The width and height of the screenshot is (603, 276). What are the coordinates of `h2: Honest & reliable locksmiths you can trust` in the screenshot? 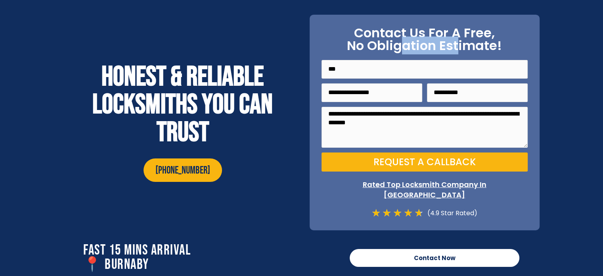 It's located at (183, 105).